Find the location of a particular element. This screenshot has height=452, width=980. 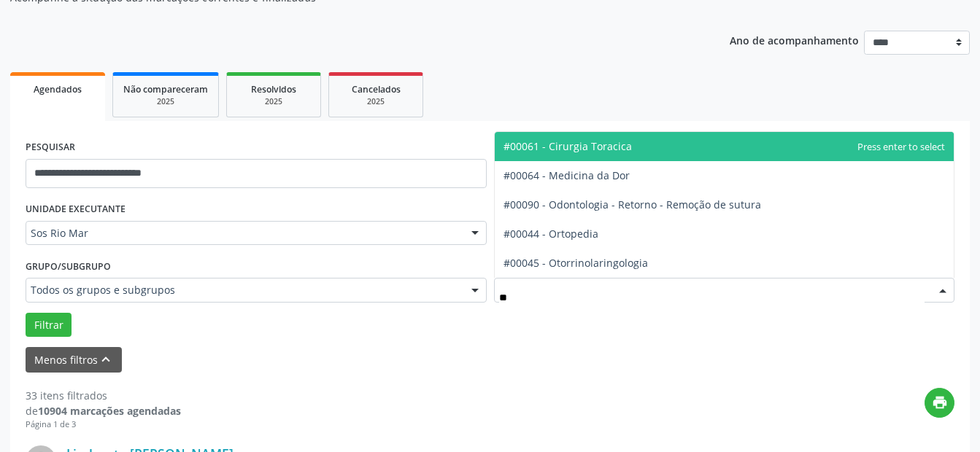

span: #00064 - Medicina da Dor is located at coordinates (566, 175).